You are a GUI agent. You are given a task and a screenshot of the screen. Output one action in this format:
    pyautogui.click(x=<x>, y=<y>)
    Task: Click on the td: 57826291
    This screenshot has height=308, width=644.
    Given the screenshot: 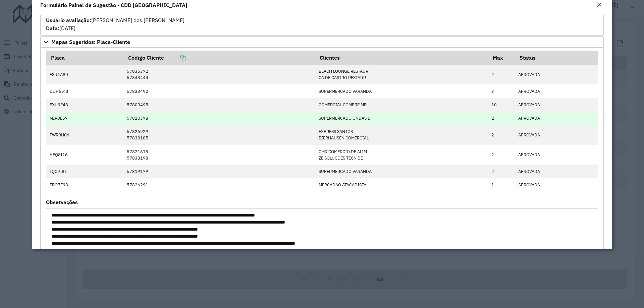 What is the action you would take?
    pyautogui.click(x=219, y=185)
    